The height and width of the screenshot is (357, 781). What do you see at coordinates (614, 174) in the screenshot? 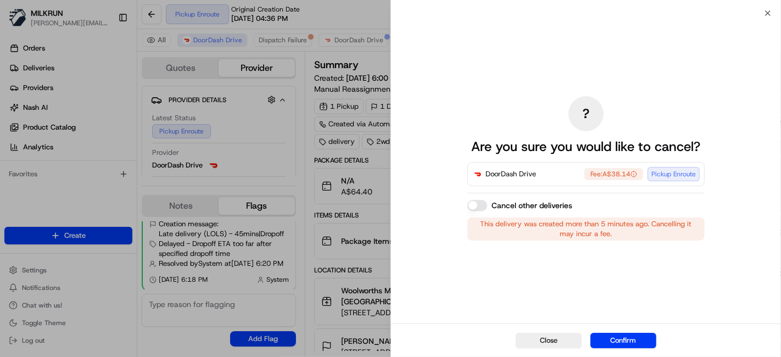
I see `button: DoorDash DriveDoorDash DrivePickup Enroute` at bounding box center [614, 174].